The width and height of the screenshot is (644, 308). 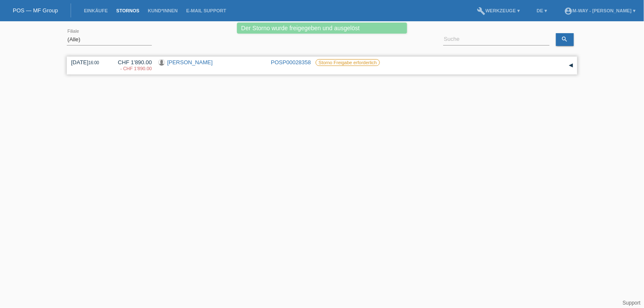 What do you see at coordinates (291, 62) in the screenshot?
I see `a: POSP00028358` at bounding box center [291, 62].